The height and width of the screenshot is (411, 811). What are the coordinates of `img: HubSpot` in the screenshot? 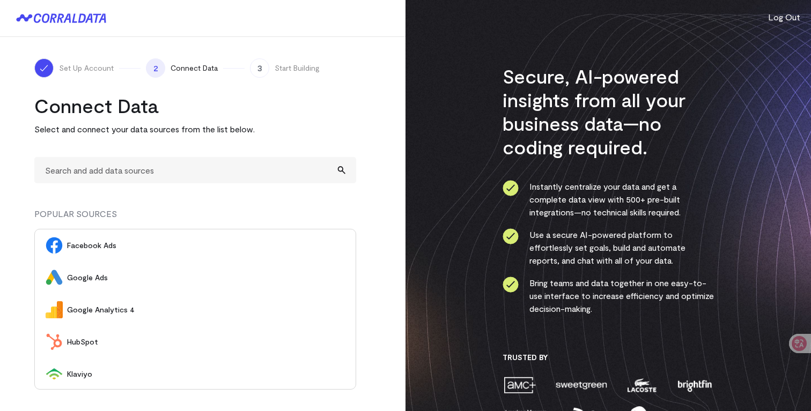 It's located at (54, 342).